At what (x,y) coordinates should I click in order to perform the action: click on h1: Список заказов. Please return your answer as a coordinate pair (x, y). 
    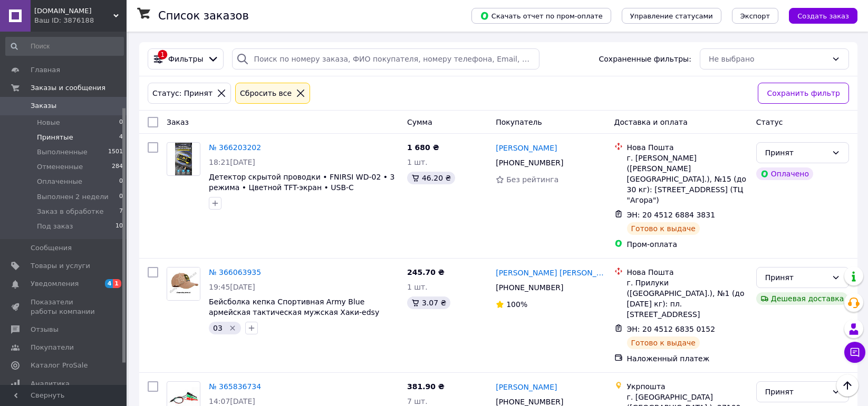
    Looking at the image, I should click on (204, 16).